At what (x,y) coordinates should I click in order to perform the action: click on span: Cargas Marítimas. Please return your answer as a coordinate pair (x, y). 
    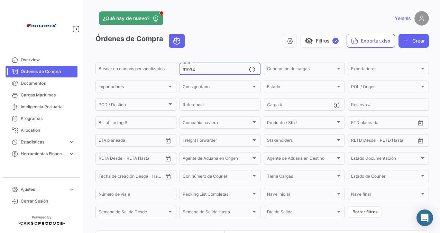
    Looking at the image, I should click on (48, 95).